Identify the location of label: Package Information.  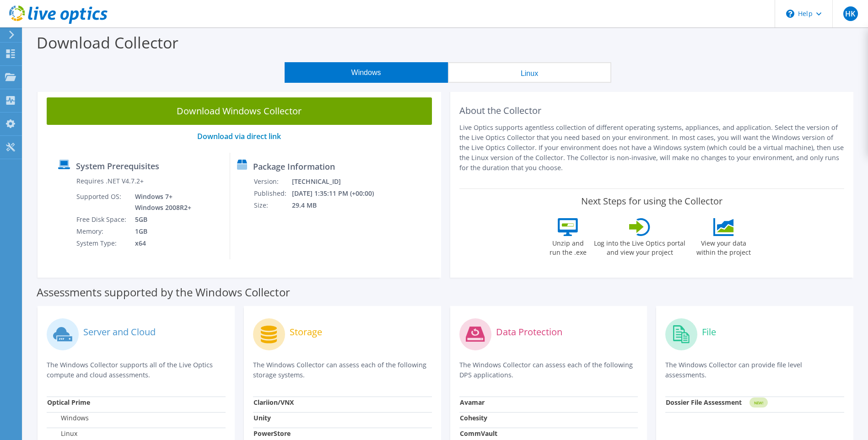
(293, 166).